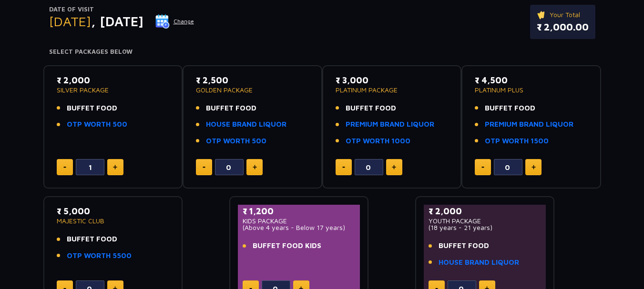 The height and width of the screenshot is (289, 644). Describe the element at coordinates (378, 141) in the screenshot. I see `a: OTP WORTH 1000` at that location.